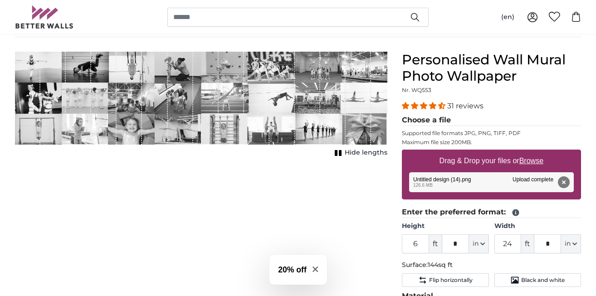 The height and width of the screenshot is (296, 596). Describe the element at coordinates (532, 161) in the screenshot. I see `u: Browse` at that location.